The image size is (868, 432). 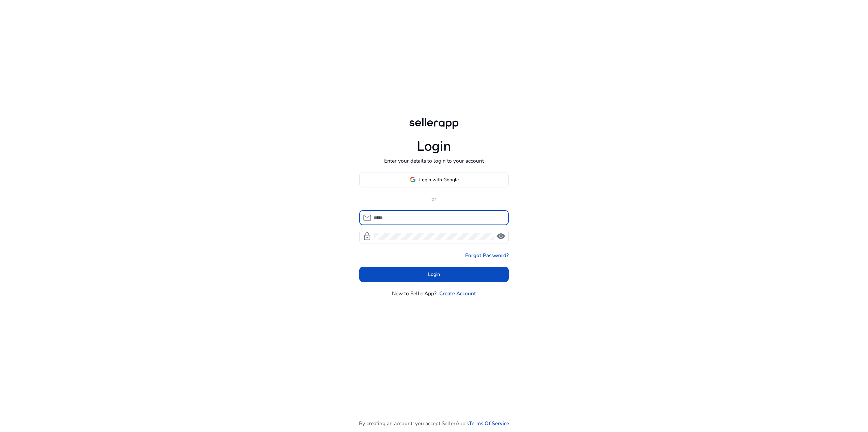 I want to click on img: google-logo.svg, so click(x=413, y=180).